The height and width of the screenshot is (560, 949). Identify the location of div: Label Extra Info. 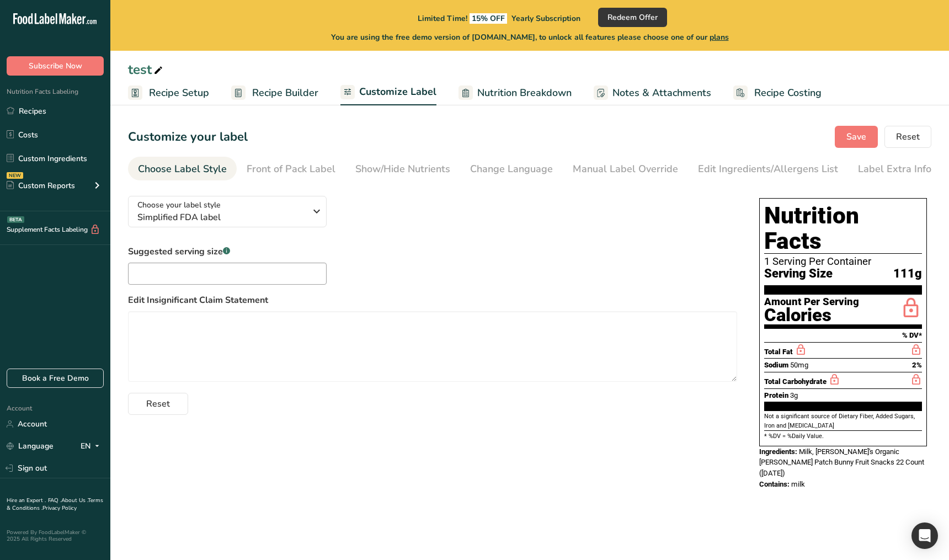
(894, 169).